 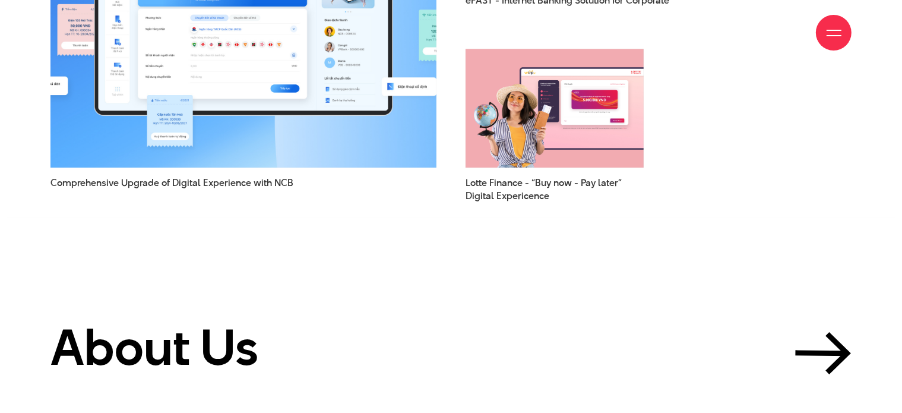 What do you see at coordinates (262, 182) in the screenshot?
I see `span: with` at bounding box center [262, 182].